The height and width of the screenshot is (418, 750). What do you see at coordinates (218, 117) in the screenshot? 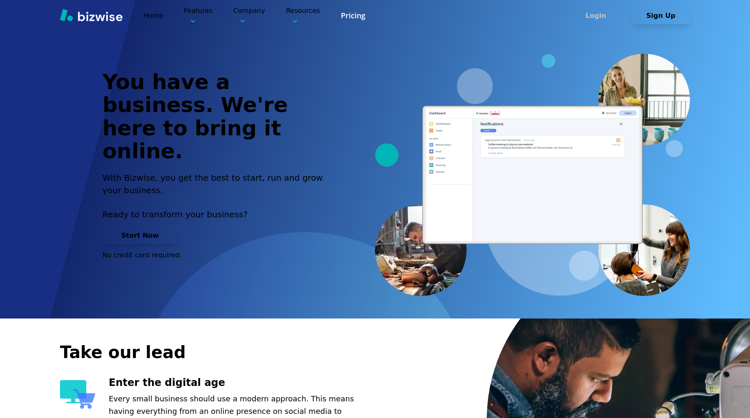
I see `h1: You have a business. We're here to bring it online.` at bounding box center [218, 117].